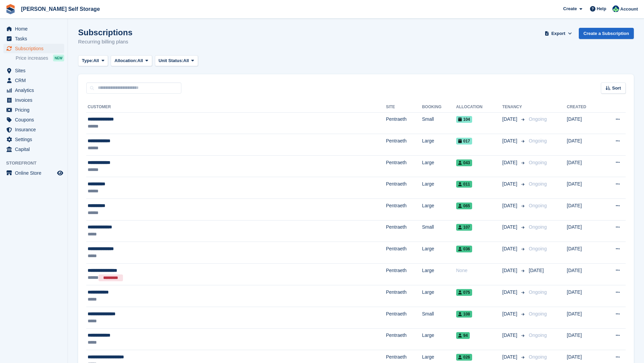  Describe the element at coordinates (176, 60) in the screenshot. I see `button: Unit Status: All` at that location.